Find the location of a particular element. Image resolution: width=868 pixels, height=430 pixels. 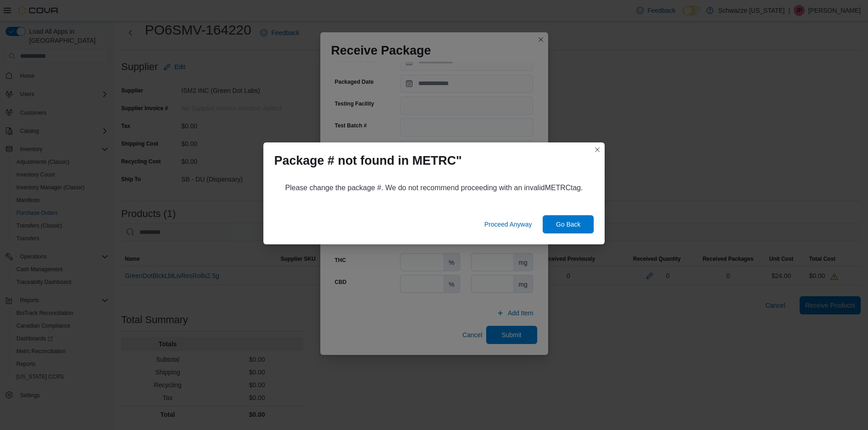

span: Proceed Anyway is located at coordinates (508, 225).